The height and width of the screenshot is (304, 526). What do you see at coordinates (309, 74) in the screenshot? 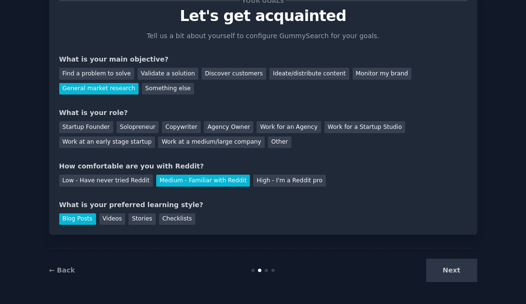
I see `div: Ideate/distribute content` at bounding box center [309, 74].